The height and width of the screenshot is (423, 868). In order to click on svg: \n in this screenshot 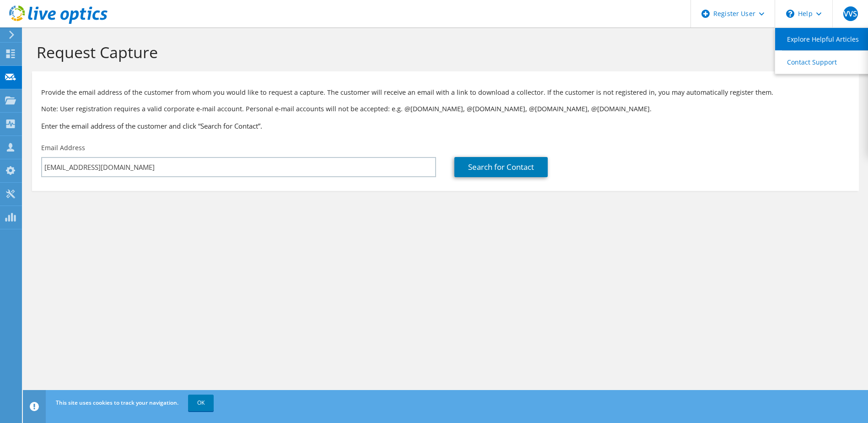, I will do `click(790, 13)`.